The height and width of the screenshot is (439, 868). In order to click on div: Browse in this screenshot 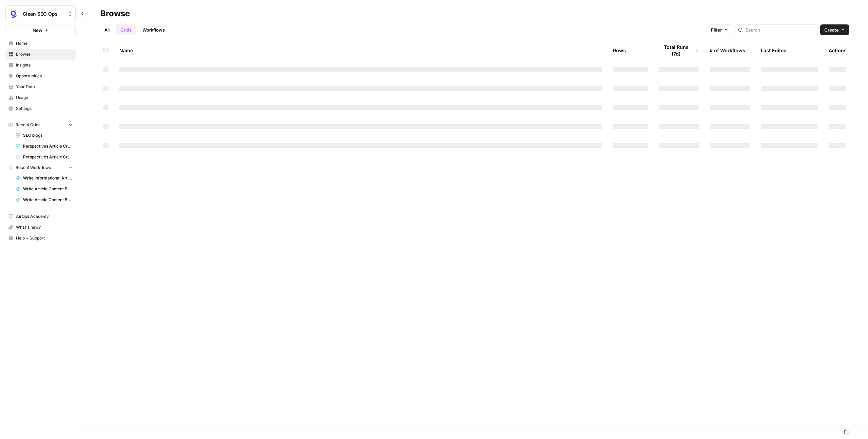, I will do `click(115, 14)`.